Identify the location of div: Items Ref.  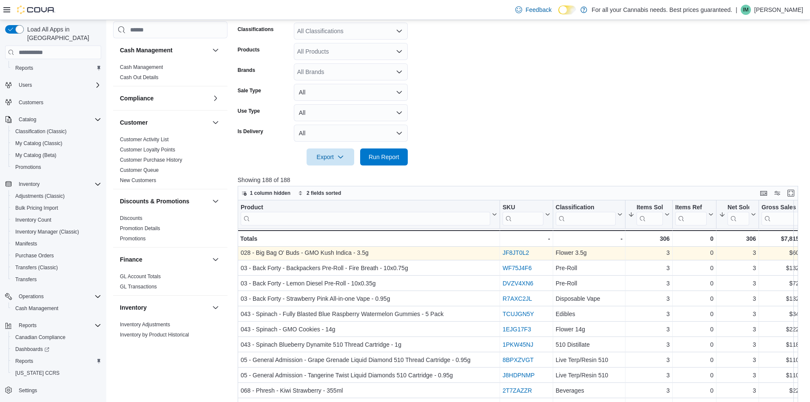
(691, 208).